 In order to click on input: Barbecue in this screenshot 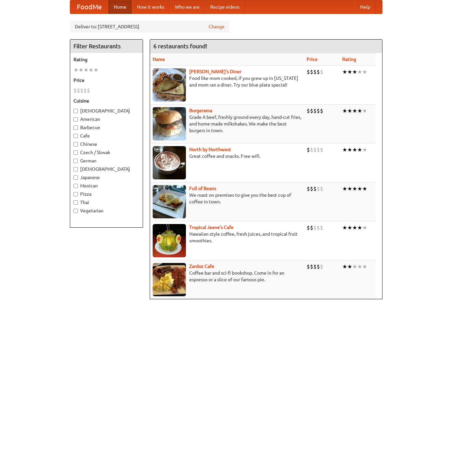, I will do `click(76, 127)`.